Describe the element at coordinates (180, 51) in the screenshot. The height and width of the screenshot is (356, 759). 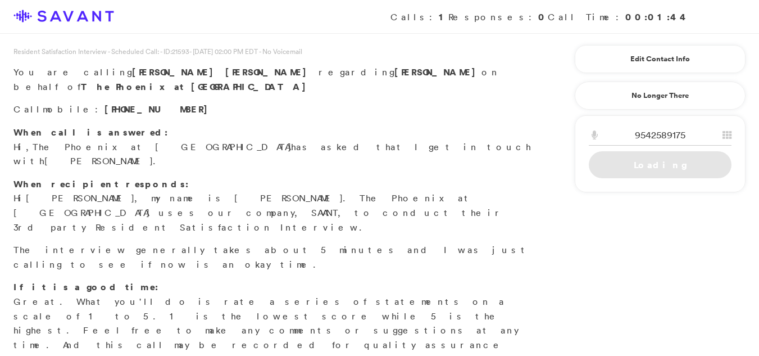
I see `span: 21593` at that location.